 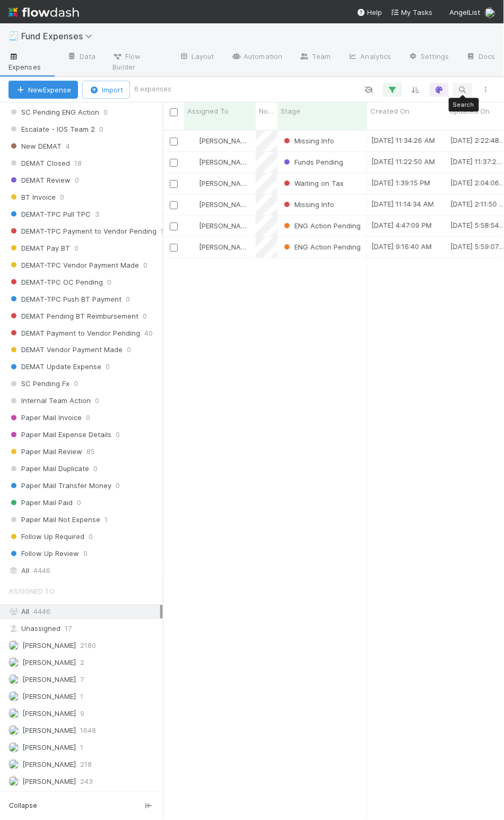 What do you see at coordinates (59, 36) in the screenshot?
I see `span: Fund Expenses` at bounding box center [59, 36].